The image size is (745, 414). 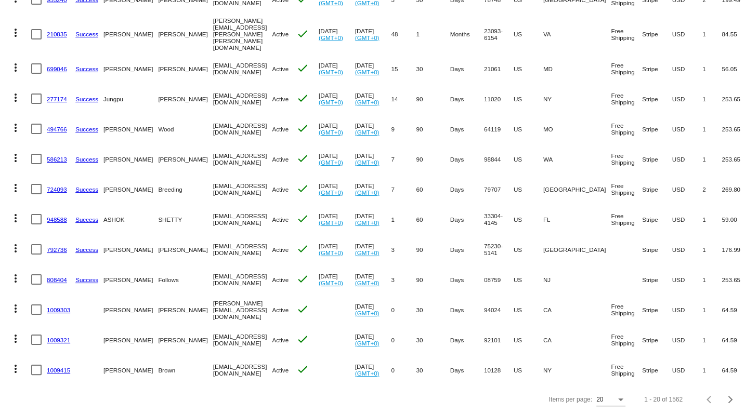 What do you see at coordinates (498, 249) in the screenshot?
I see `mat-cell: 75230-5141` at bounding box center [498, 249].